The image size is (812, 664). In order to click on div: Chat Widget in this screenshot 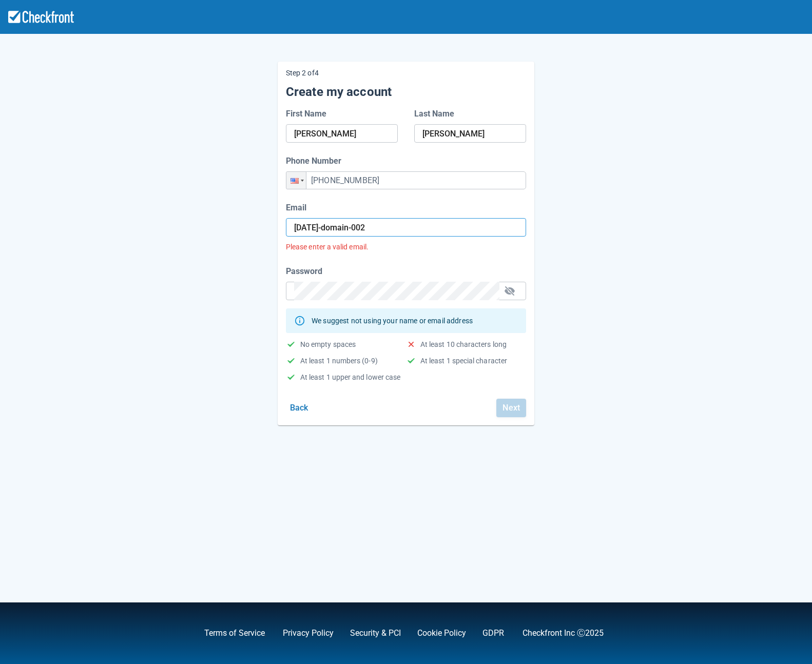, I will do `click(738, 609)`.